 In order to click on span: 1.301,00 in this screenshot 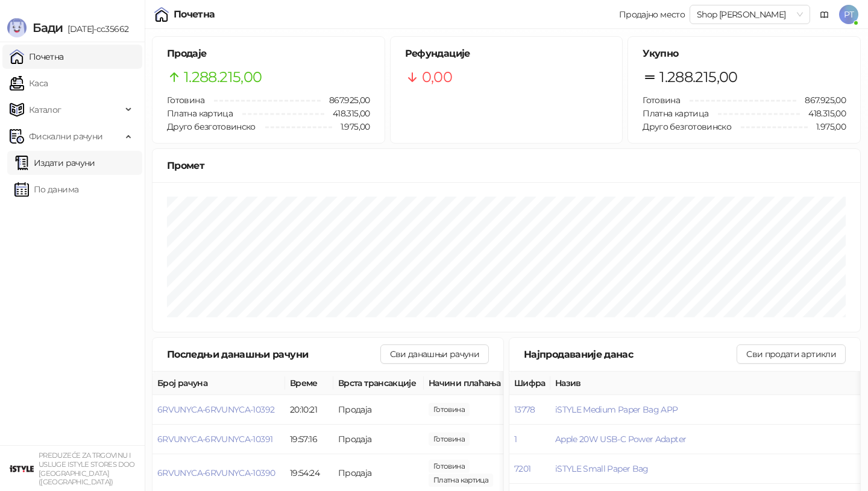, I will do `click(449, 466)`.